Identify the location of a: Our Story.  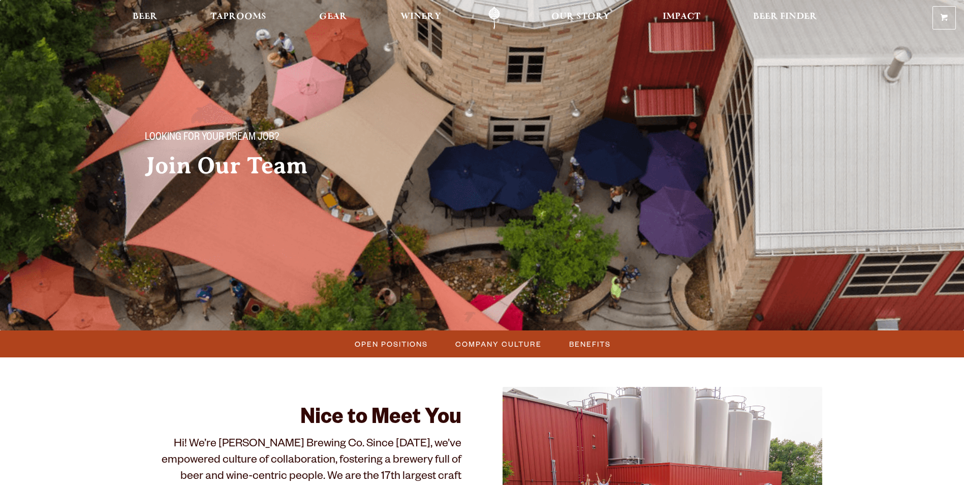
(580, 18).